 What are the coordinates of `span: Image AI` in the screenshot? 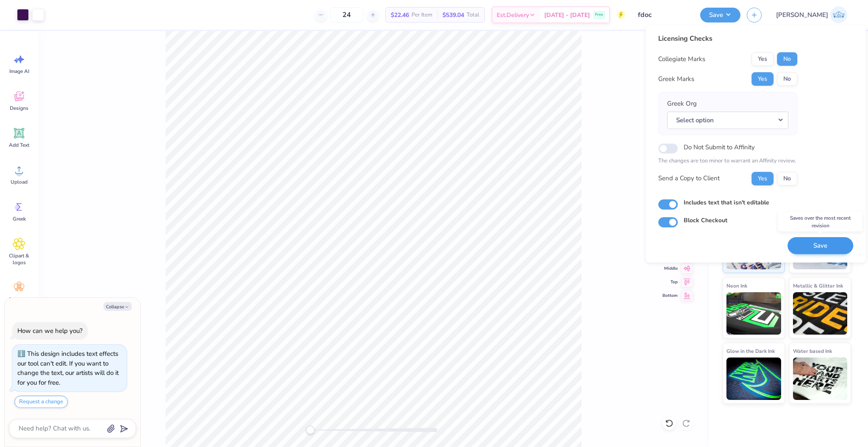 It's located at (19, 72).